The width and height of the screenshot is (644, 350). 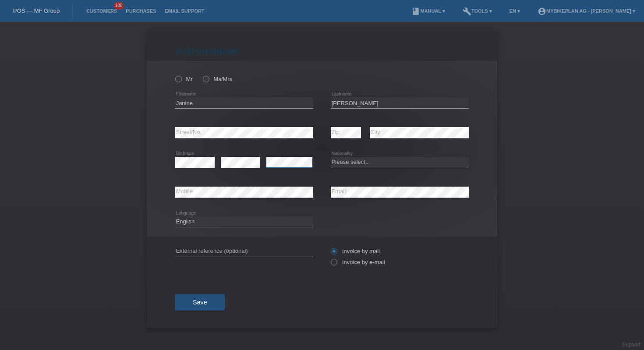 What do you see at coordinates (200, 303) in the screenshot?
I see `button: Save` at bounding box center [200, 303].